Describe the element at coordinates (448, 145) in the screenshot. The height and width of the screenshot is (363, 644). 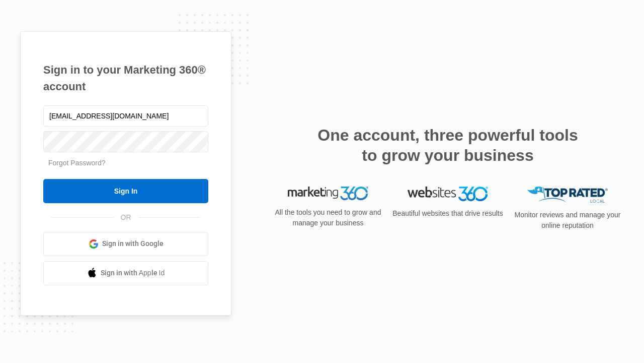
I see `h2: One account, three powerful tools to grow your business` at that location.